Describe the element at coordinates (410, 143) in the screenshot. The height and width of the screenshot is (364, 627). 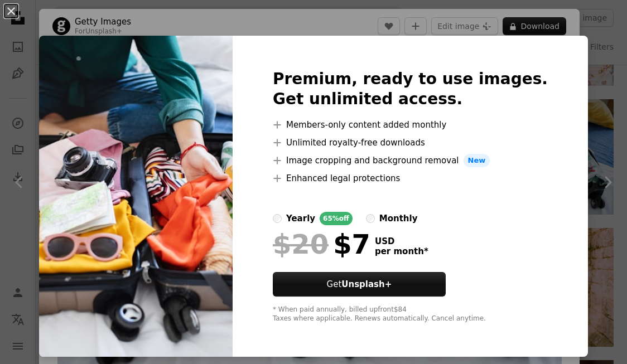
I see `li: Unlimited royalty-free downloads` at that location.